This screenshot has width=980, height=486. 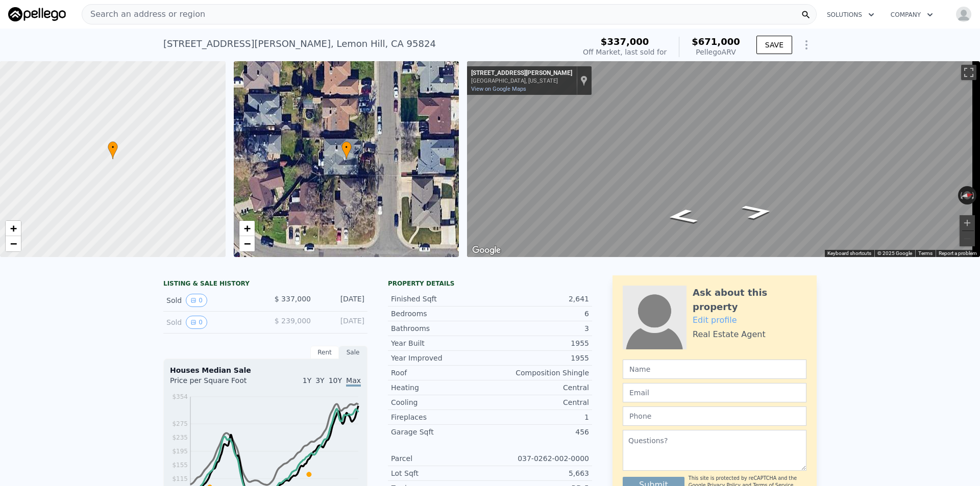 I want to click on div: 037-0262-002-0000, so click(x=539, y=459).